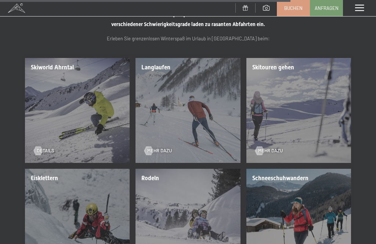 Image resolution: width=376 pixels, height=244 pixels. I want to click on a: Anfragen, so click(327, 8).